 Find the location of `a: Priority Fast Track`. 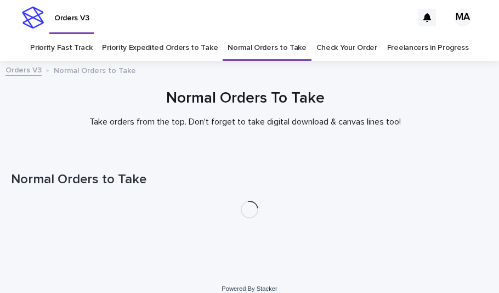

a: Priority Fast Track is located at coordinates (61, 48).